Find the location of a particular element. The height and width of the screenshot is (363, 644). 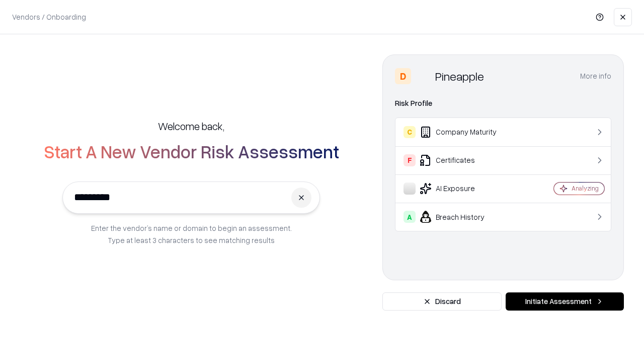

div: Risk Profile is located at coordinates (504, 103).